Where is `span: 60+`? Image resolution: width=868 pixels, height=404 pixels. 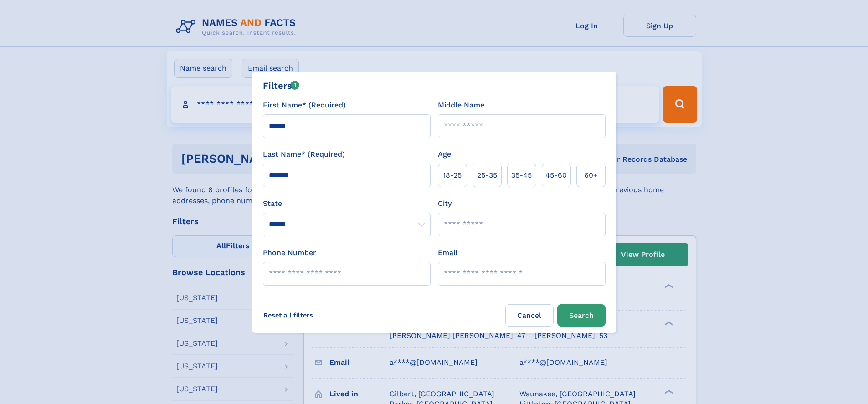 span: 60+ is located at coordinates (591, 176).